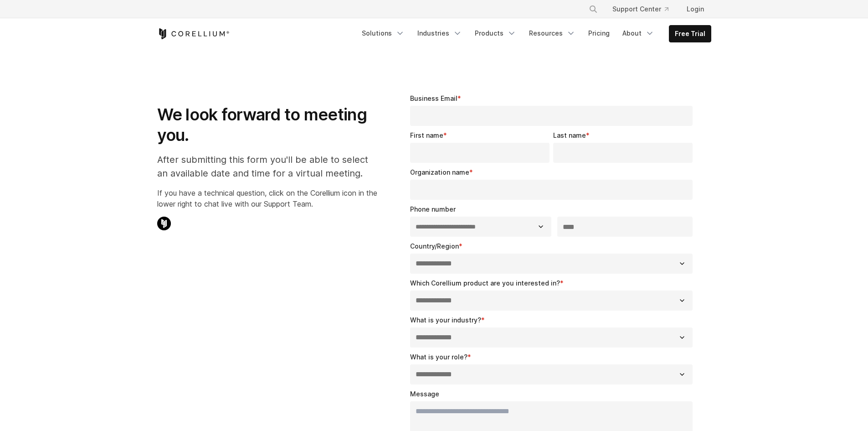 This screenshot has width=868, height=431. What do you see at coordinates (164, 224) in the screenshot?
I see `img: Corellium Chat Icon` at bounding box center [164, 224].